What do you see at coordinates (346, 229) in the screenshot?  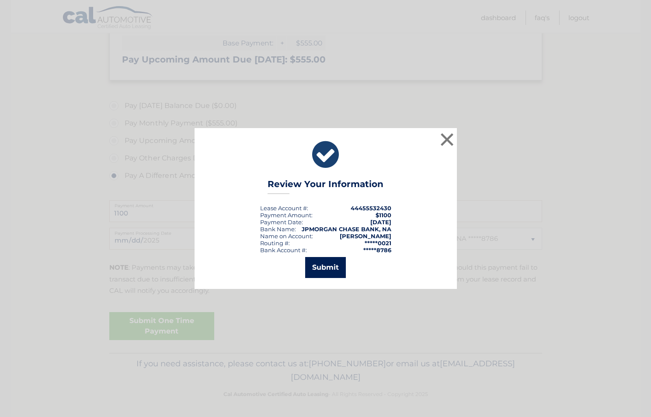 I see `strong: JPMORGAN CHASE BANK, NA` at bounding box center [346, 229].